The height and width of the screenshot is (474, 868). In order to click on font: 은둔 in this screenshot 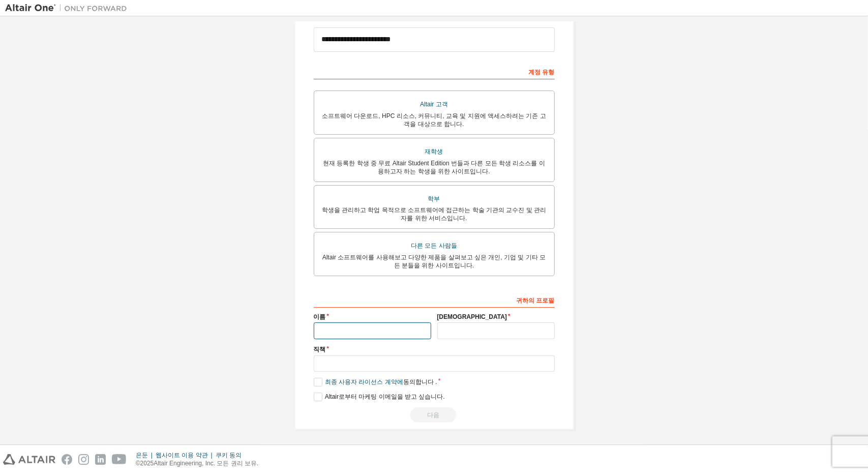, I will do `click(142, 455)`.